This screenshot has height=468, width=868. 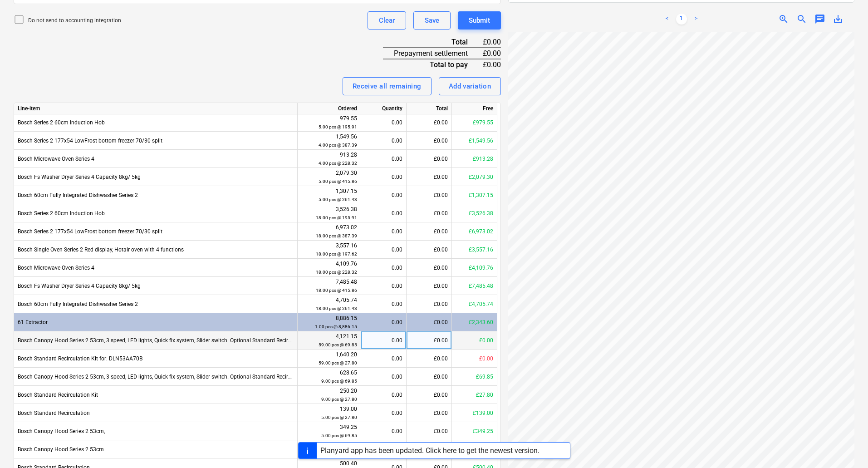 I want to click on div: Bosch Canopy Hood Series 2 53cm, so click(x=156, y=449).